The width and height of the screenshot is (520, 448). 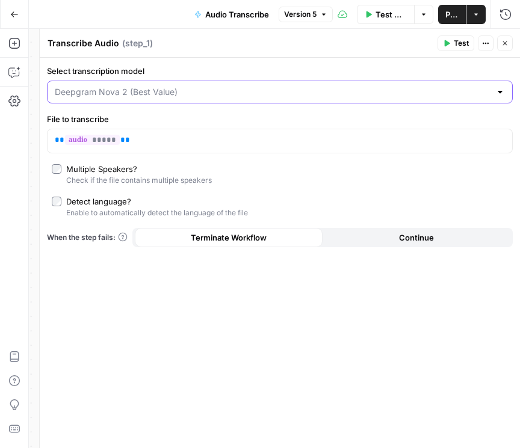 I want to click on span: Terminate Workflow, so click(x=229, y=238).